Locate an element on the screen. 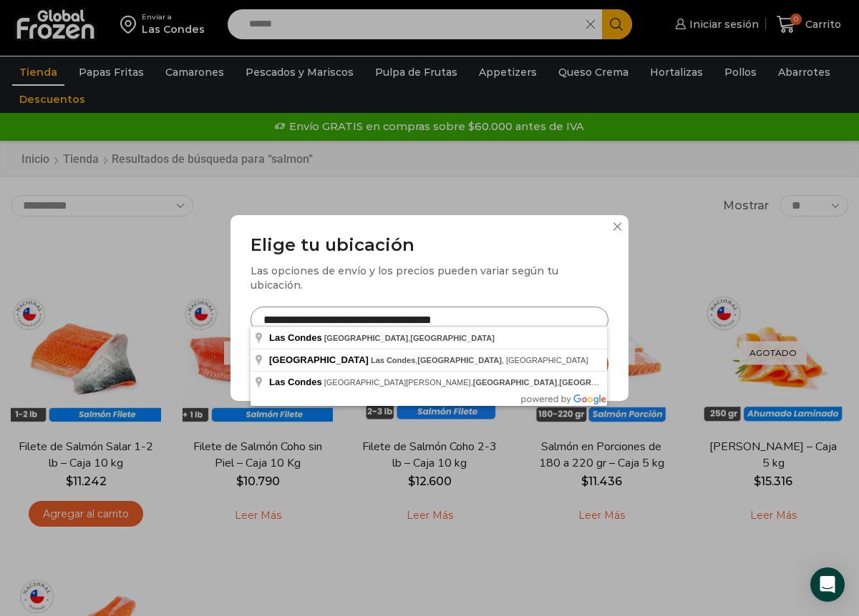 The image size is (859, 616). div: Las opciones de envío y los precios pueden variar según tu ubicación. is located at coordinates (430, 278).